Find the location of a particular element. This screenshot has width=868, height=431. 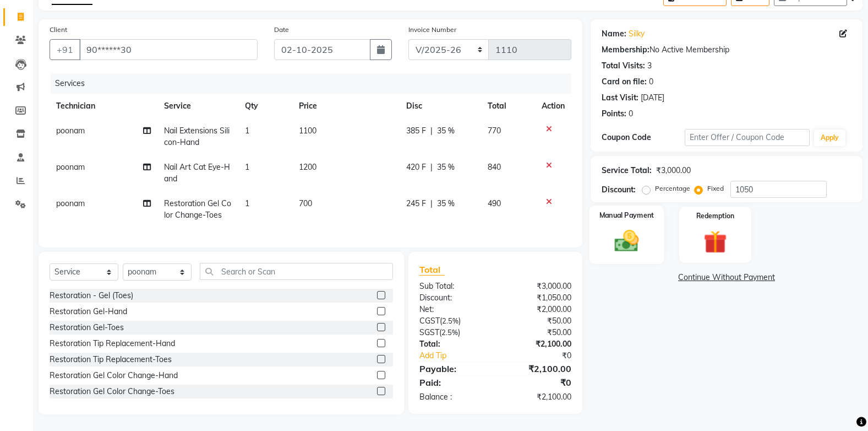

div: Points: is located at coordinates (614, 113).